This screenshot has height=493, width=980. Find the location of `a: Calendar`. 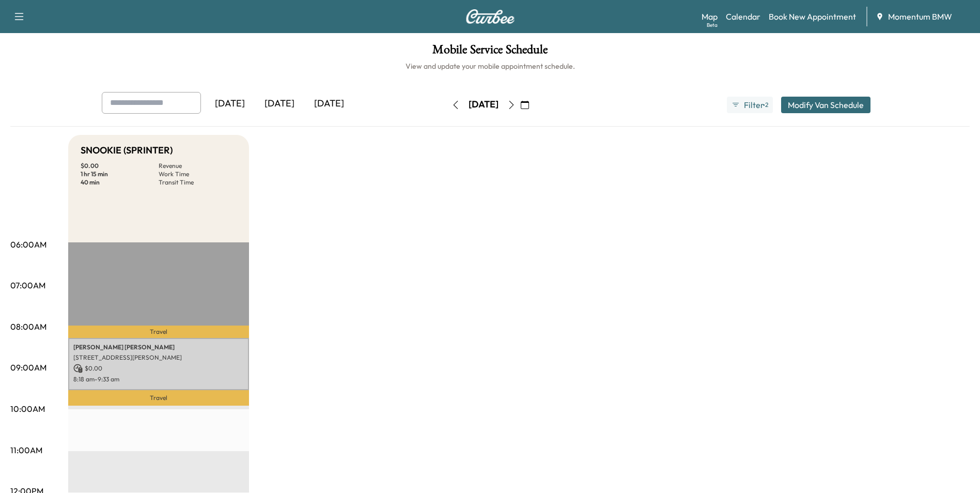

a: Calendar is located at coordinates (743, 17).